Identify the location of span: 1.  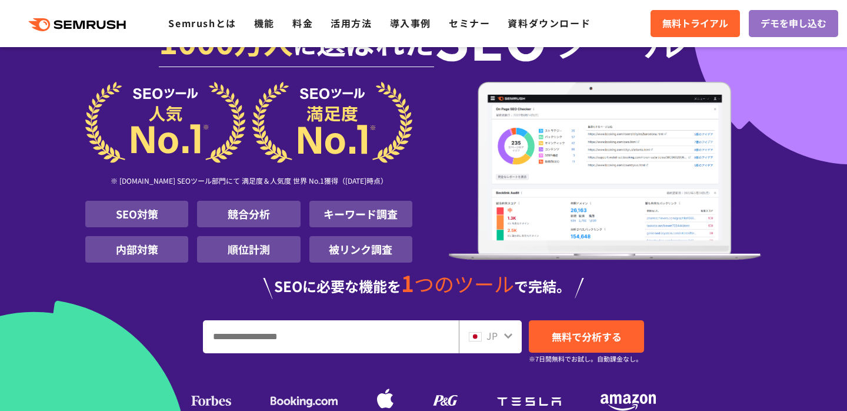
(408, 282).